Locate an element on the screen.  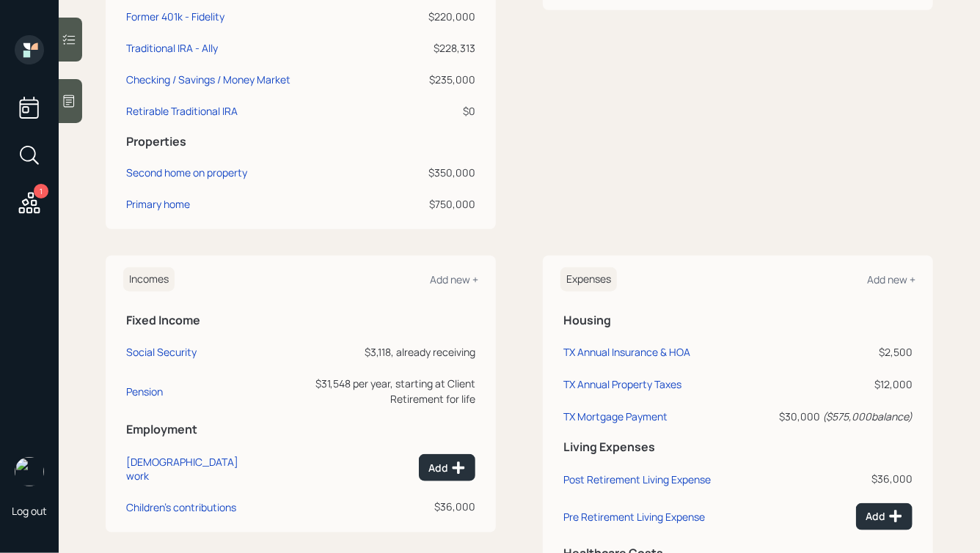
div: $31,548 per year, starting at Client Retirement for life is located at coordinates (370, 391).